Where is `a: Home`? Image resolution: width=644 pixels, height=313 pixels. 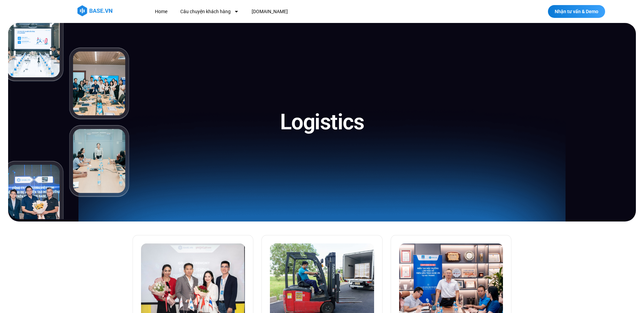
a: Home is located at coordinates (161, 12).